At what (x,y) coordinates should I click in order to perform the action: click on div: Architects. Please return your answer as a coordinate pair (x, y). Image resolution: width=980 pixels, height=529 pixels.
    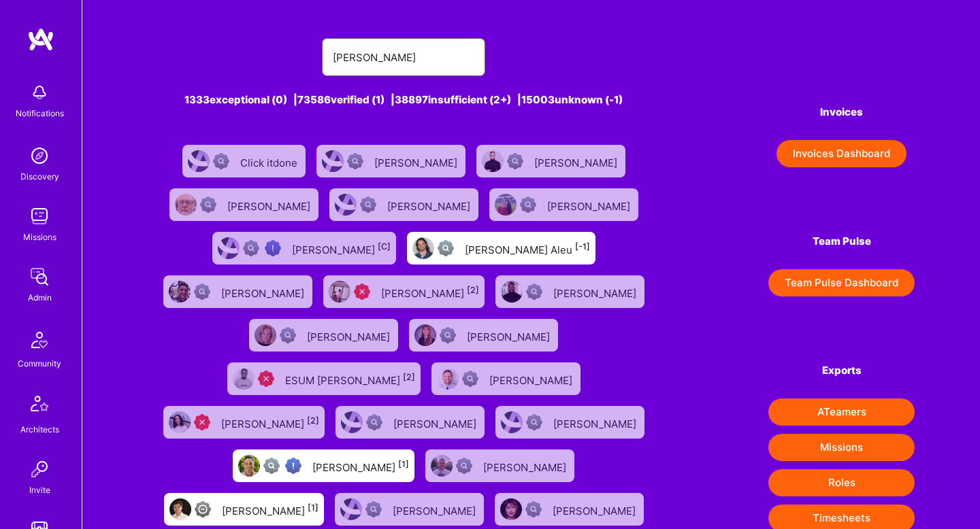
    Looking at the image, I should click on (40, 429).